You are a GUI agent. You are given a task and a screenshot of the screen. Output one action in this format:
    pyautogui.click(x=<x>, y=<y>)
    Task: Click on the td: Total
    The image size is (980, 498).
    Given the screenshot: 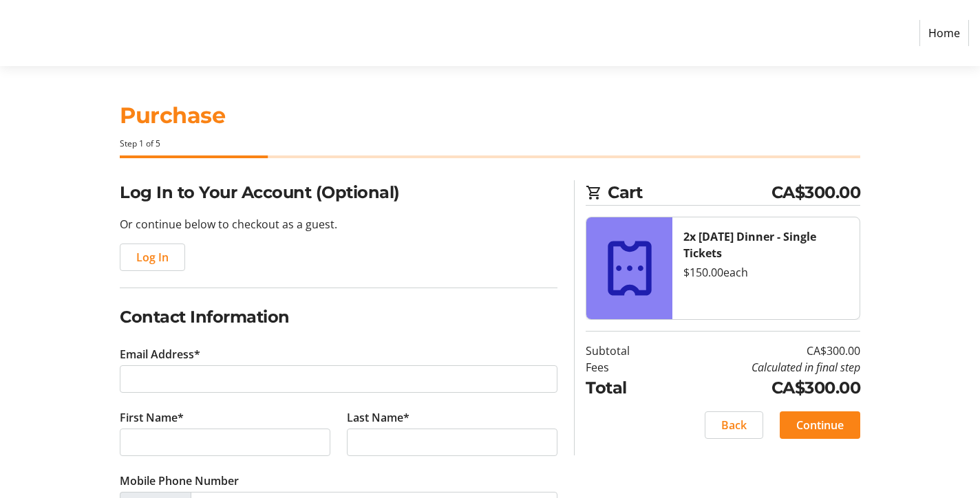 What is the action you would take?
    pyautogui.click(x=625, y=388)
    